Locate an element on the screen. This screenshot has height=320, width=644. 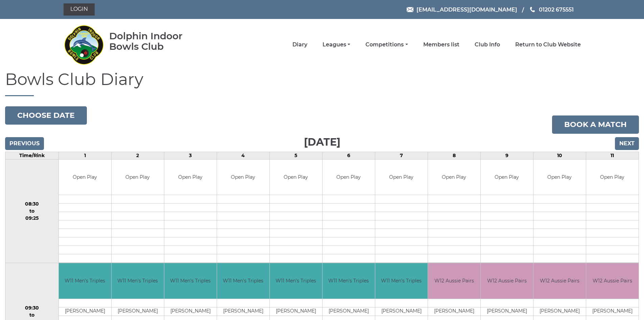
a: Competitions is located at coordinates (386, 45).